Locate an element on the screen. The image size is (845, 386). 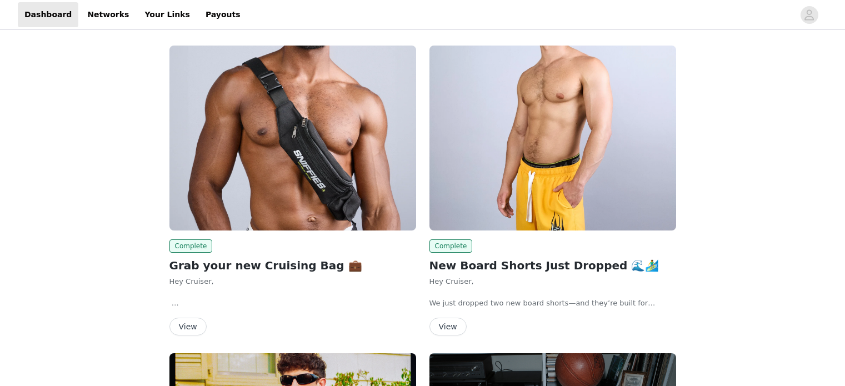
div: avatar is located at coordinates (809, 15).